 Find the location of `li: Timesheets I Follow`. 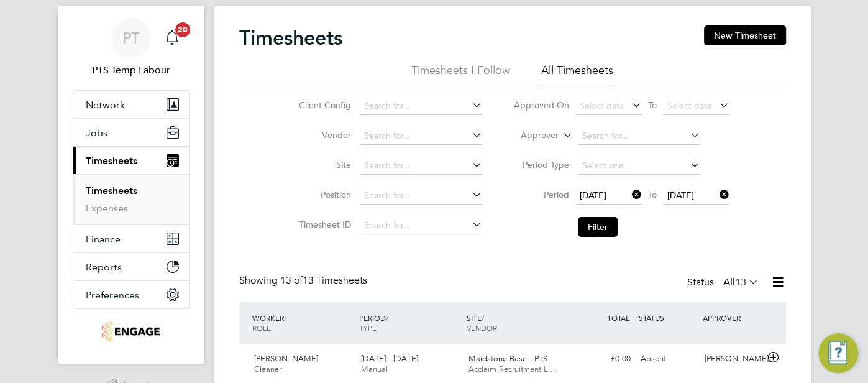

li: Timesheets I Follow is located at coordinates (460, 74).